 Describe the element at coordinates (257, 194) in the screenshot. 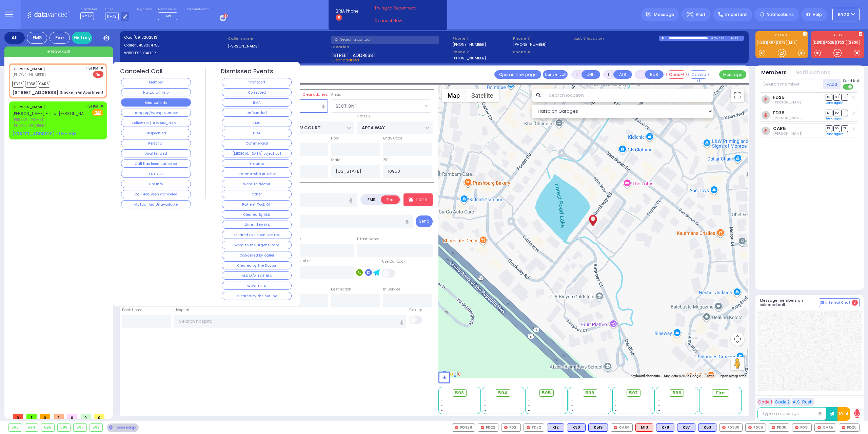

I see `button: Other` at that location.